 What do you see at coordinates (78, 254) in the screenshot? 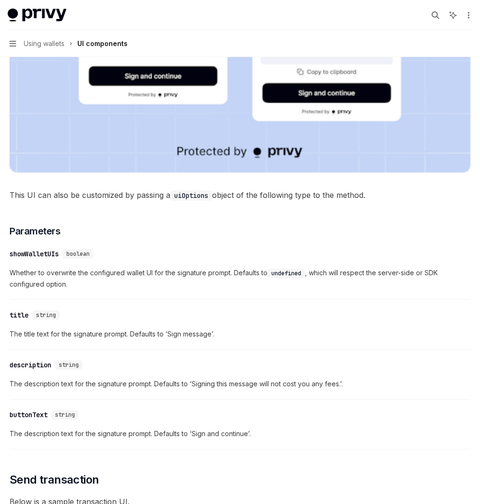
I see `span: boolean` at bounding box center [78, 254].